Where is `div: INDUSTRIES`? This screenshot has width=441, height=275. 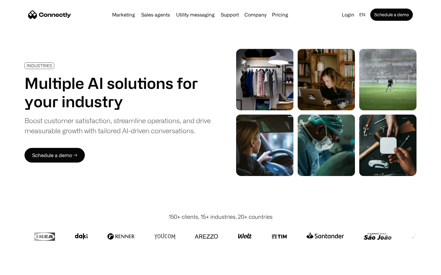
div: INDUSTRIES is located at coordinates (39, 65).